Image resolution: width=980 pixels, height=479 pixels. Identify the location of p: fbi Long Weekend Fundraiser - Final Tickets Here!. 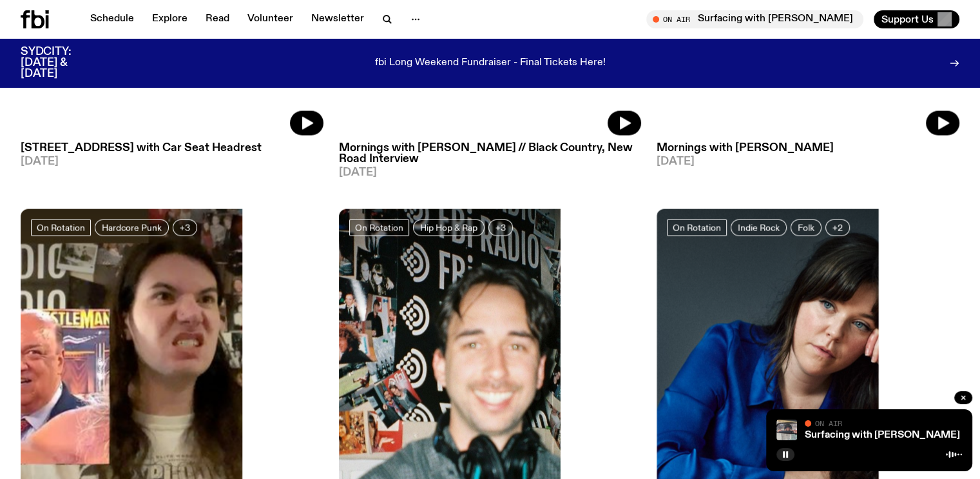
(491, 63).